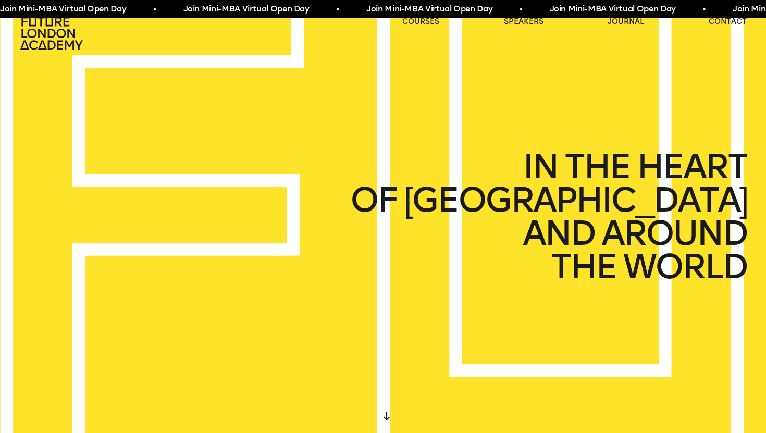  Describe the element at coordinates (626, 22) in the screenshot. I see `a: journal` at that location.